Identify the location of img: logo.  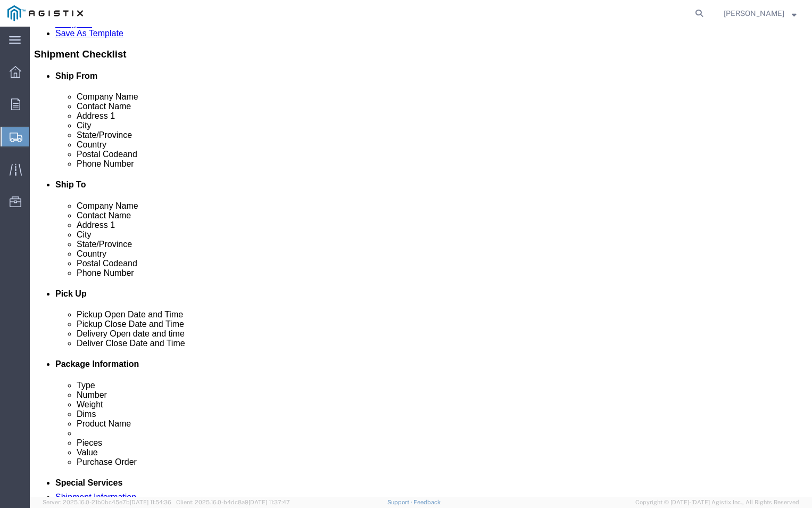
(45, 13).